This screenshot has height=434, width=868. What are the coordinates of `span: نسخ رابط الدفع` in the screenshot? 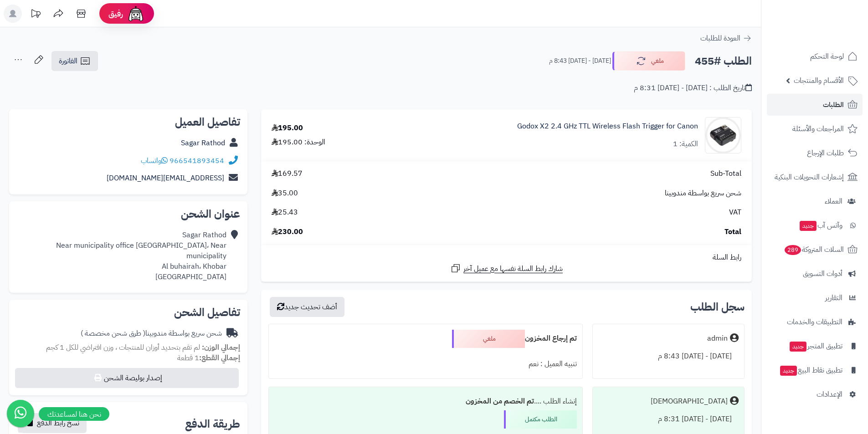 It's located at (58, 423).